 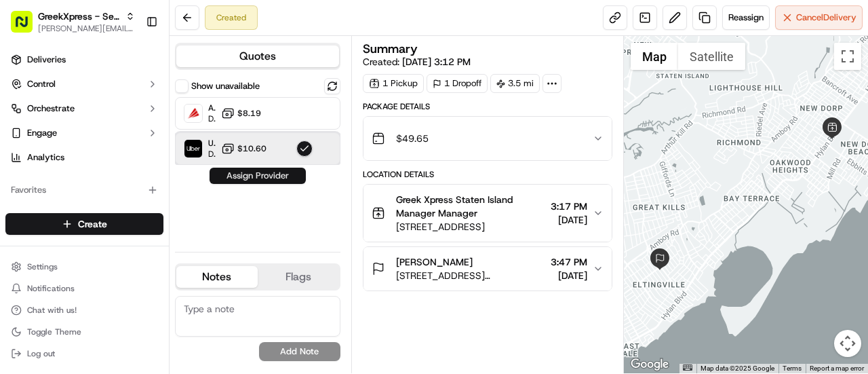 What do you see at coordinates (229, 182) in the screenshot?
I see `button: See all` at bounding box center [229, 182].